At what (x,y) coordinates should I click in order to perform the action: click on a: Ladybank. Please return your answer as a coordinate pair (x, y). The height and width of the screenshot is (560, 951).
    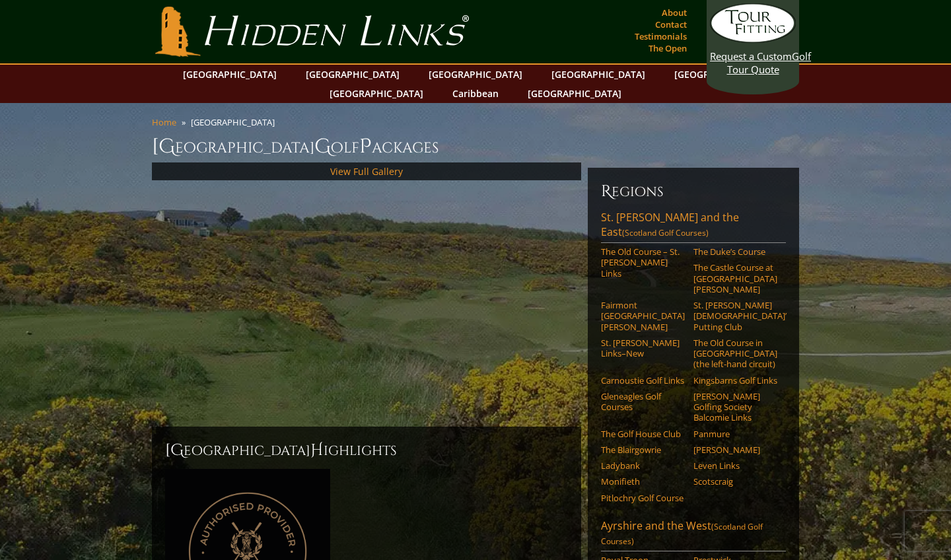
    Looking at the image, I should click on (642, 465).